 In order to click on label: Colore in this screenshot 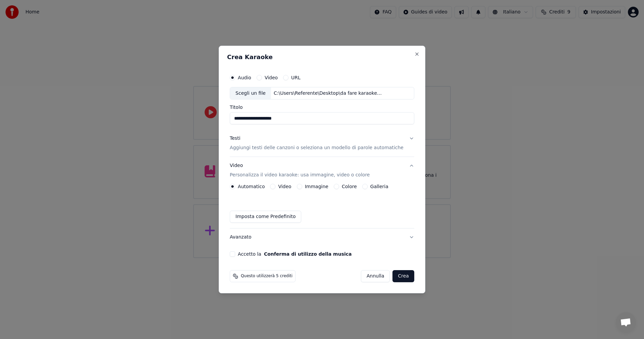, I will do `click(349, 186)`.